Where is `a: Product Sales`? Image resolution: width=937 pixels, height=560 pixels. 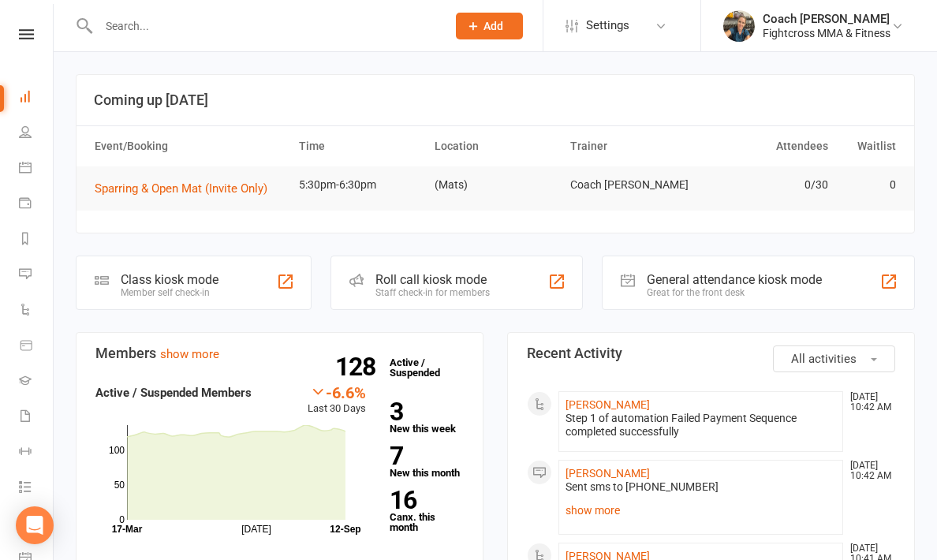 a: Product Sales is located at coordinates (36, 346).